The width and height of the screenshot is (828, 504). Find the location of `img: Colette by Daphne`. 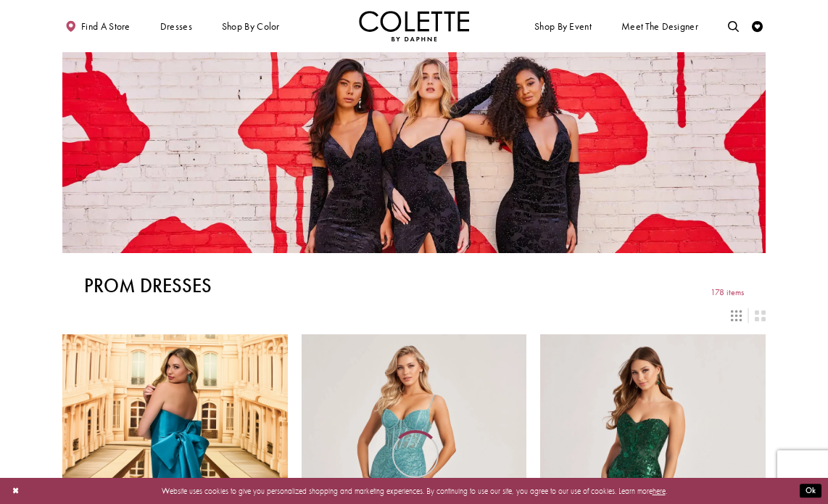

img: Colette by Daphne is located at coordinates (414, 26).